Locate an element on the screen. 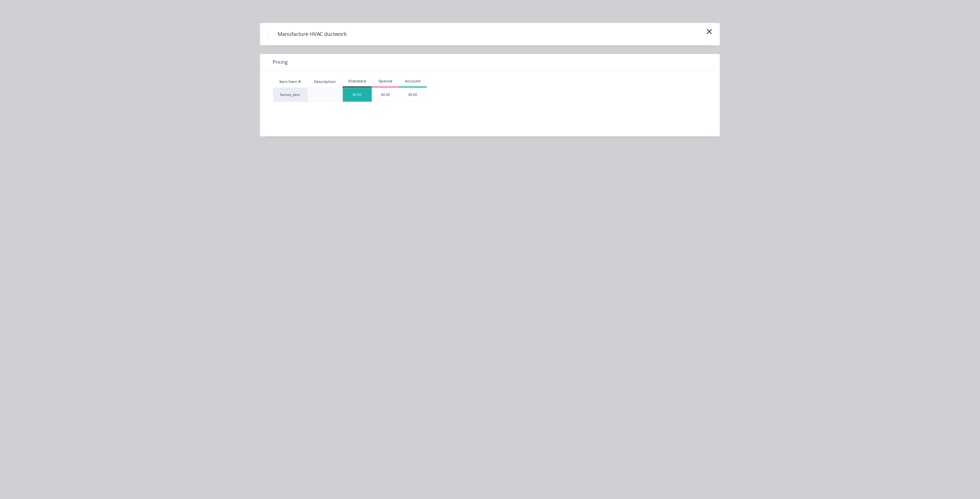 This screenshot has width=980, height=499. div: Standard is located at coordinates (357, 81).